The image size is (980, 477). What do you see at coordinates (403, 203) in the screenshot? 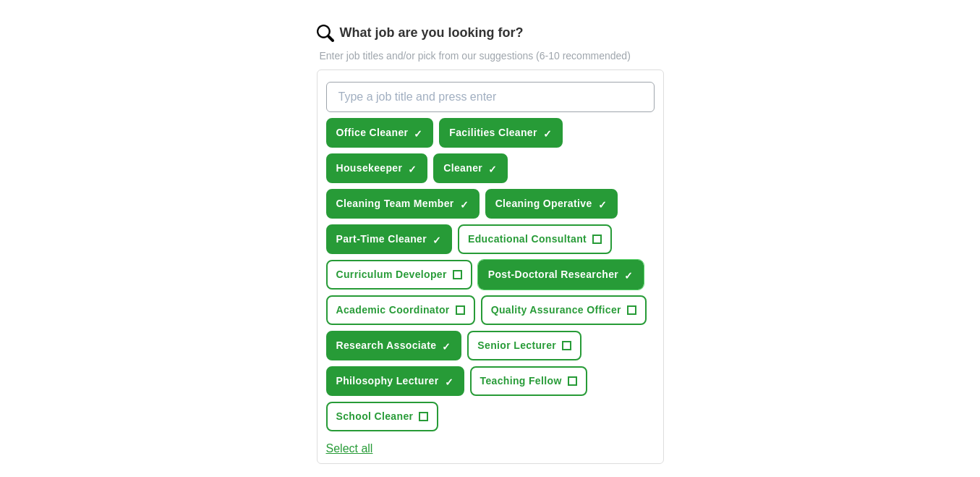
I see `button: Cleaning Team Member✓` at bounding box center [403, 203].